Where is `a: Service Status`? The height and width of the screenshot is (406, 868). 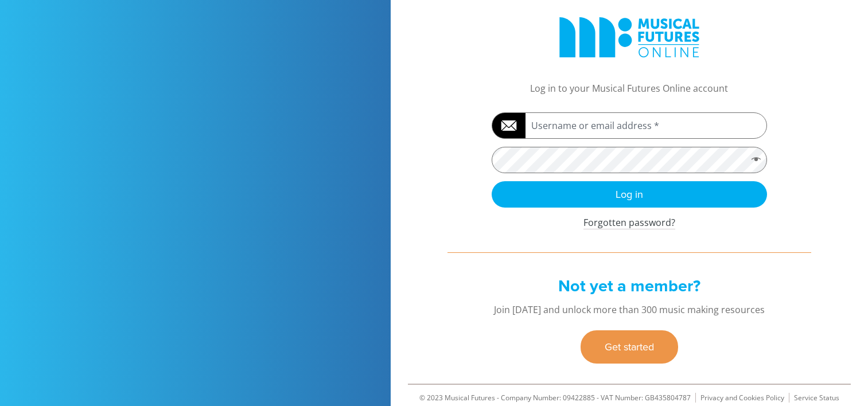 a: Service Status is located at coordinates (817, 398).